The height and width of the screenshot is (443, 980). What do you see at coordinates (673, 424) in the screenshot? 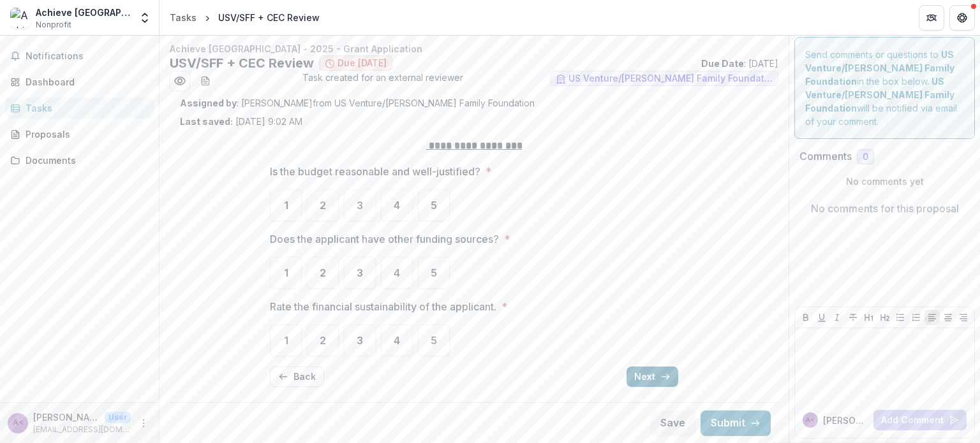
I see `button: Save` at bounding box center [673, 424].